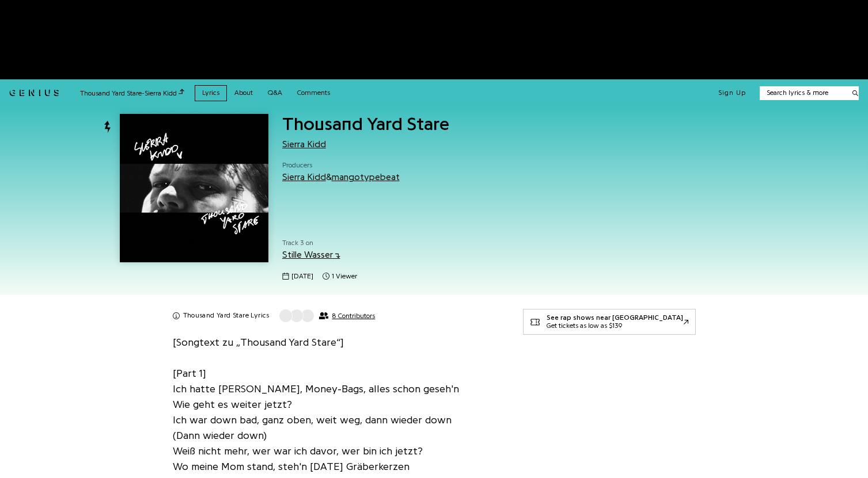  I want to click on button: Sign Up, so click(732, 94).